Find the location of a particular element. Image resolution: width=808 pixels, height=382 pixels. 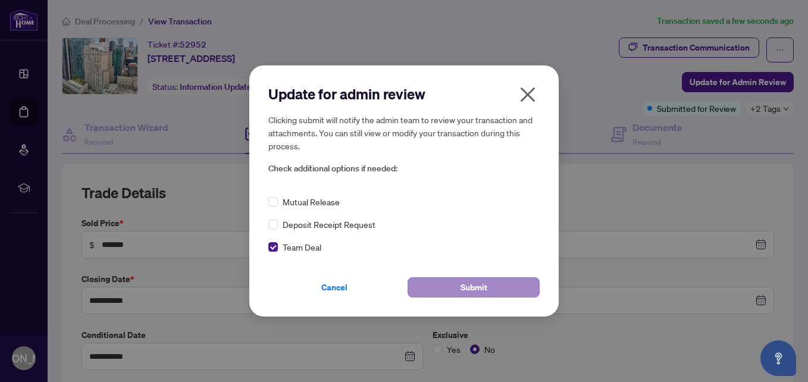

span: Mutual Release is located at coordinates (311, 202).